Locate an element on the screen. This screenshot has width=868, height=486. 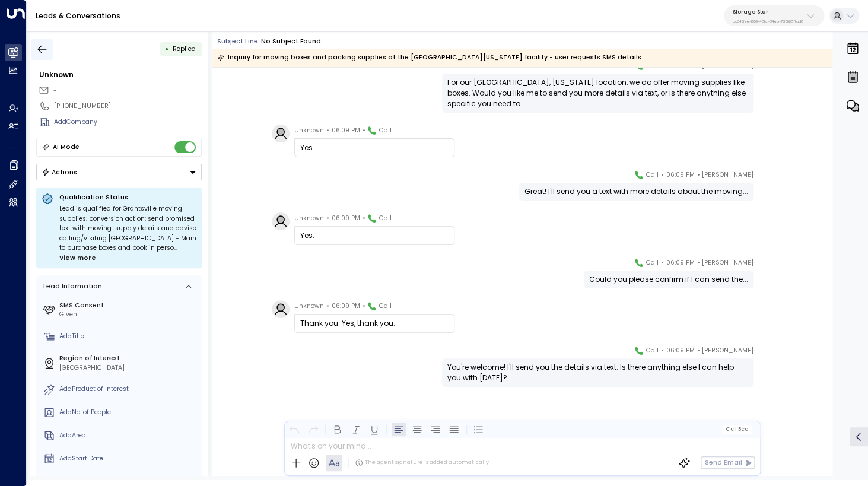
div: Unknown is located at coordinates (120, 75).